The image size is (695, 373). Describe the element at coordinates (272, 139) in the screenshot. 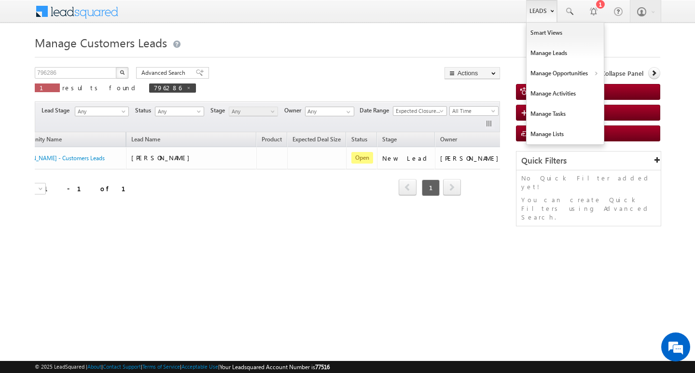

I see `span: Product` at that location.